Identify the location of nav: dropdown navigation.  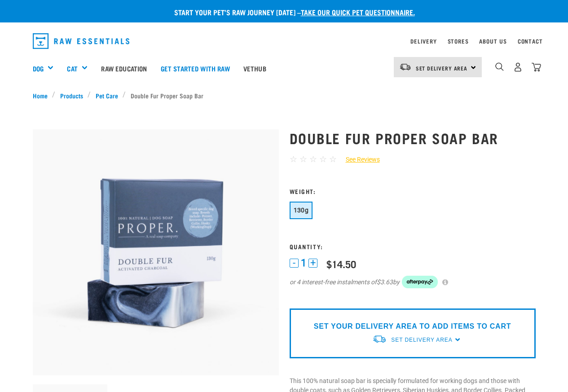
(284, 41).